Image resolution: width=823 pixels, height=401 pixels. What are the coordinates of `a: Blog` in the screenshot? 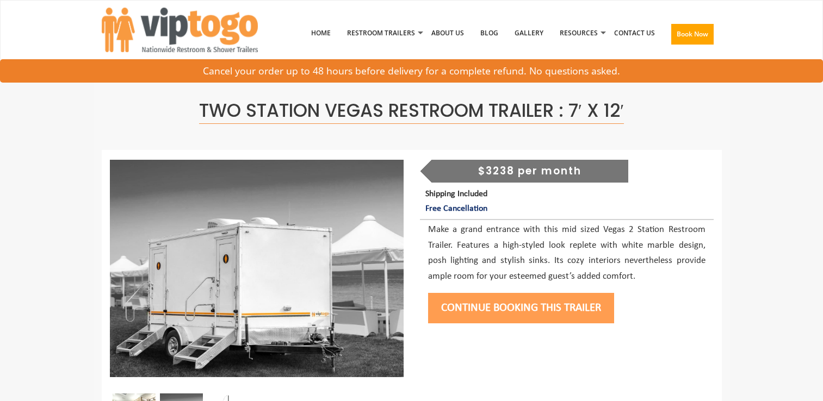 It's located at (489, 33).